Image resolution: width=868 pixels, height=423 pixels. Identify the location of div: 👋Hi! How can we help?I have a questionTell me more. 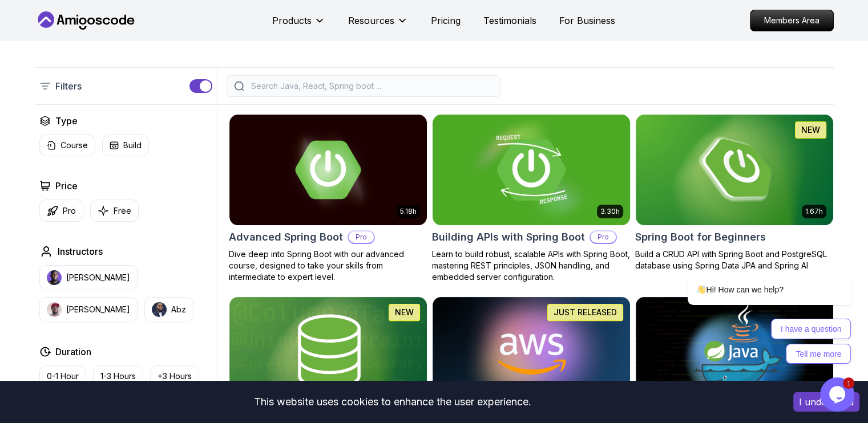
(104, 148).